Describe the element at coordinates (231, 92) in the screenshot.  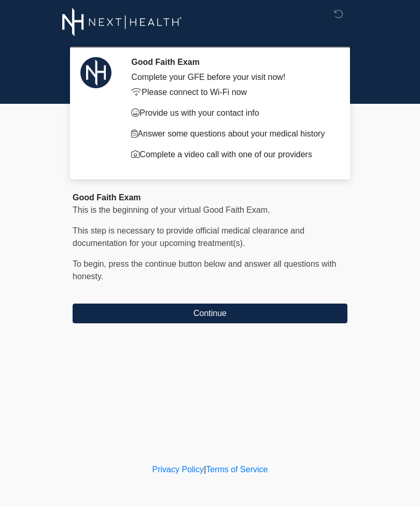
I see `p: Please connect to Wi-Fi now` at that location.